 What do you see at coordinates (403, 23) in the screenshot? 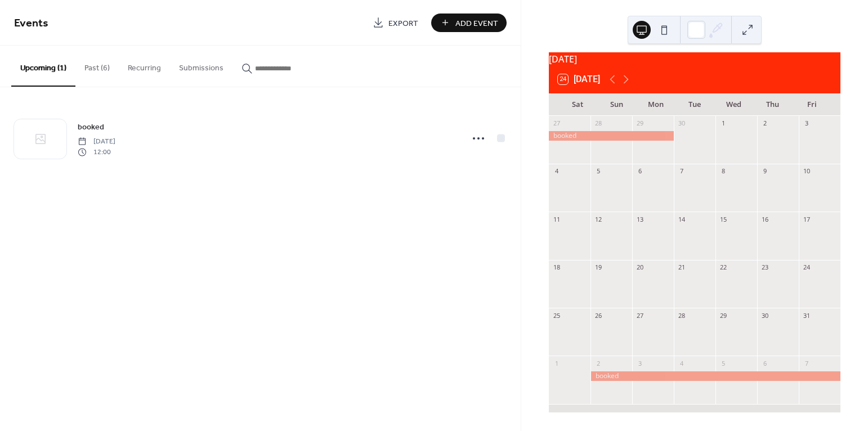
I see `span: Export` at bounding box center [403, 23].